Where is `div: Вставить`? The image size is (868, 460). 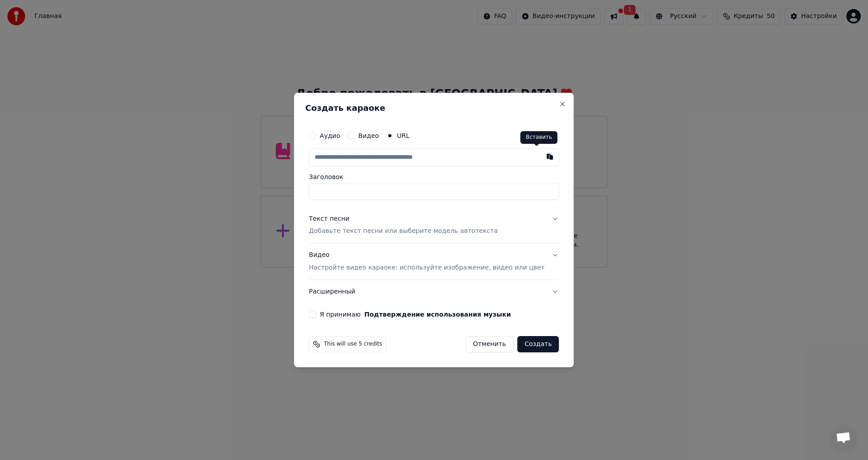
div: Вставить is located at coordinates (539, 137).